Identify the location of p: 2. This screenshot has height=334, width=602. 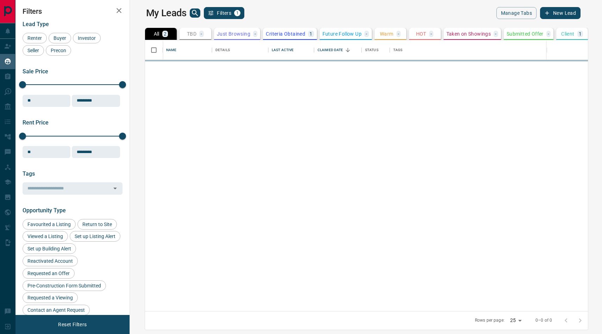
(165, 34).